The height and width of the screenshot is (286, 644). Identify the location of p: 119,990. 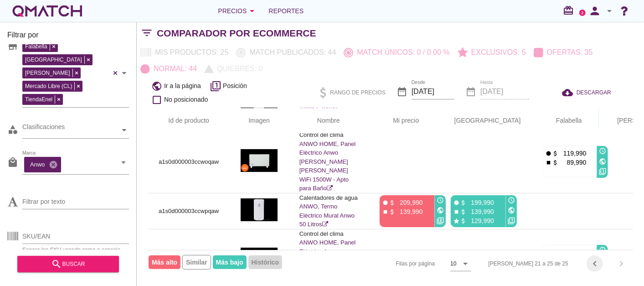
(572, 153).